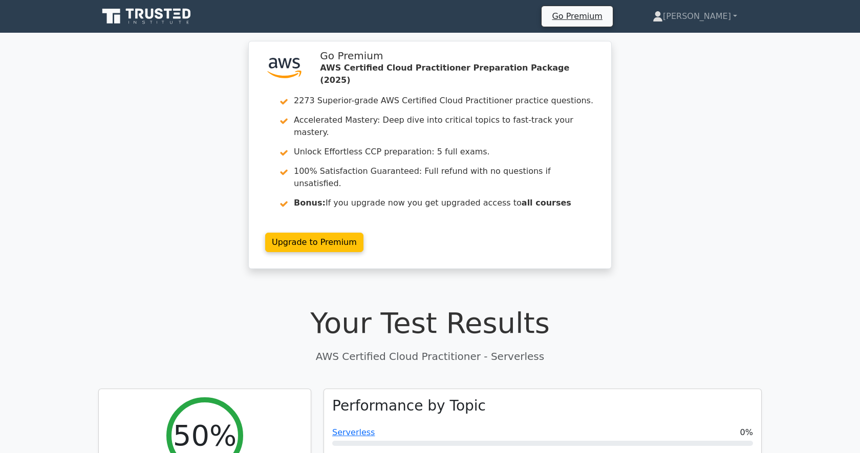  I want to click on span: 0%, so click(746, 433).